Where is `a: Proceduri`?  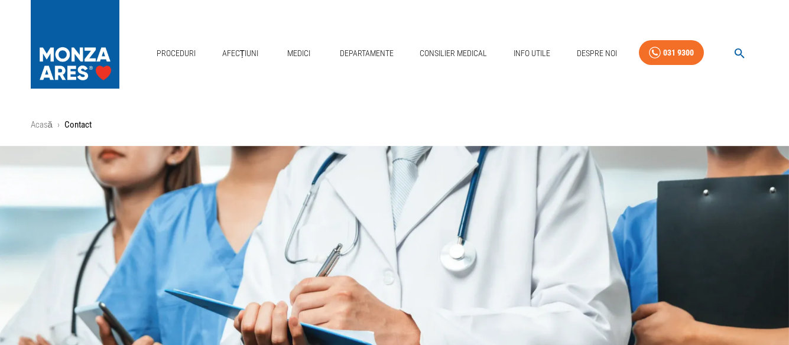 a: Proceduri is located at coordinates (176, 53).